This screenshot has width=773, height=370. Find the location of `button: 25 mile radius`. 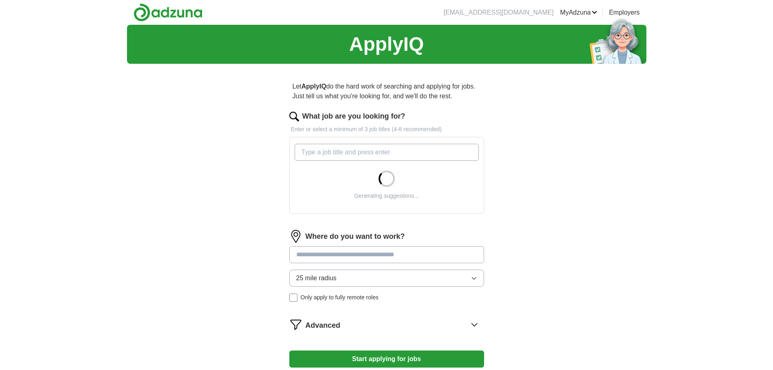

button: 25 mile radius is located at coordinates (387, 278).